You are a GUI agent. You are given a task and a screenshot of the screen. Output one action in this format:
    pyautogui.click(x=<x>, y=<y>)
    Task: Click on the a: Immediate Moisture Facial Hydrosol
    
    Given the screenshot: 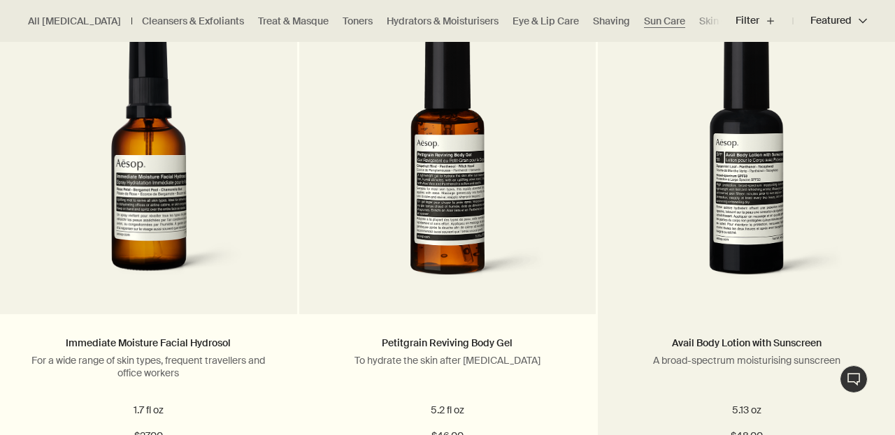 What is the action you would take?
    pyautogui.click(x=148, y=343)
    